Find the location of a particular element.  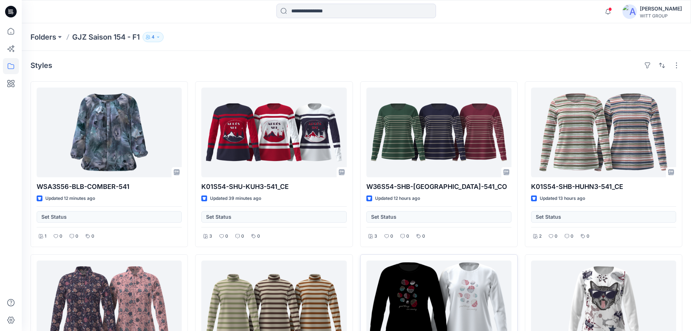

img: avatar is located at coordinates (630, 12).